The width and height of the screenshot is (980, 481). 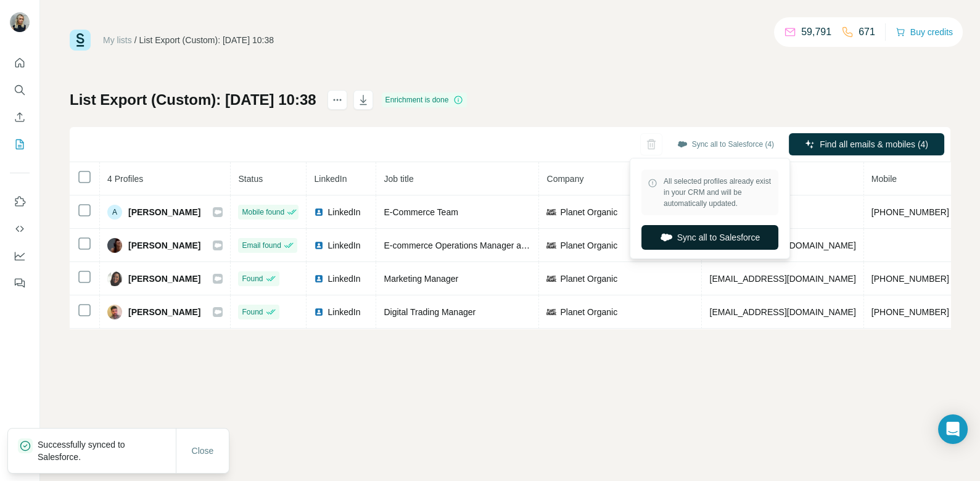 What do you see at coordinates (19, 144) in the screenshot?
I see `button: My lists` at bounding box center [19, 144].